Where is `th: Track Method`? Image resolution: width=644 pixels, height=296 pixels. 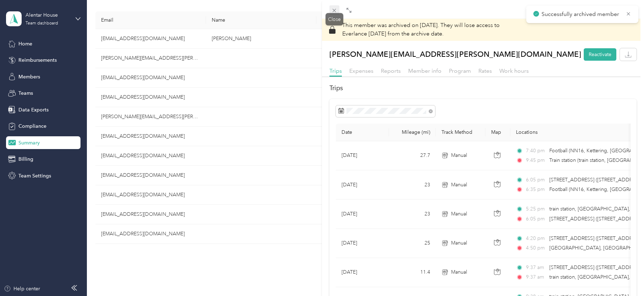 th: Track Method is located at coordinates (461, 133).